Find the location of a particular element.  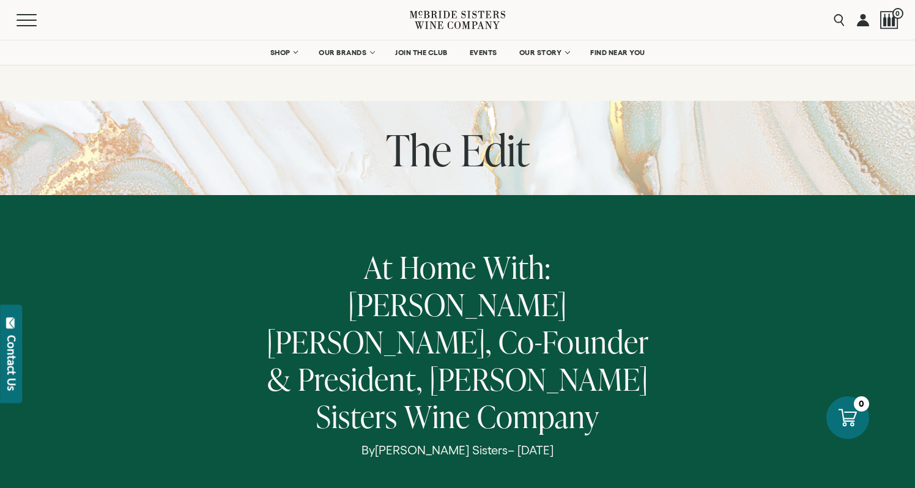

span: Wine is located at coordinates (437, 416).